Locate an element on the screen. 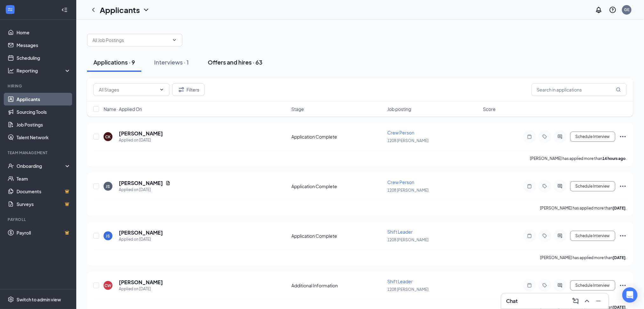 The image size is (644, 309). button: ComposeMessage is located at coordinates (576, 301).